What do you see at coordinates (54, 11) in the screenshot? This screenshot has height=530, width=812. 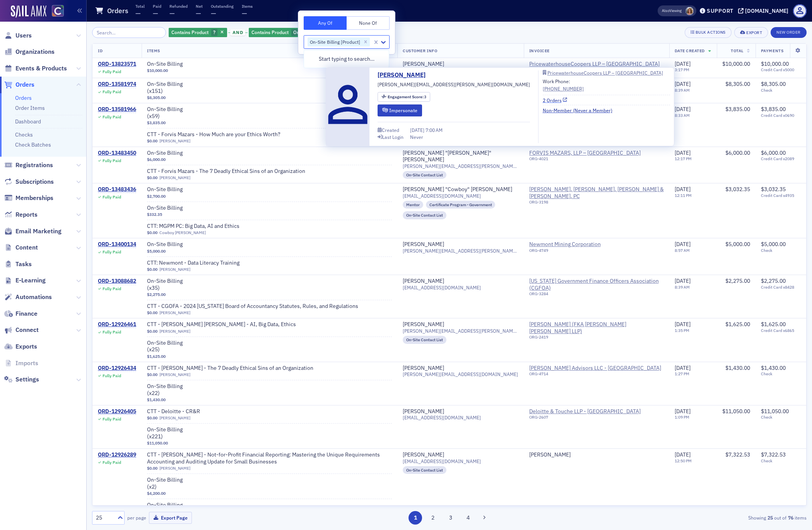 I see `a: View Homepage` at bounding box center [54, 11].